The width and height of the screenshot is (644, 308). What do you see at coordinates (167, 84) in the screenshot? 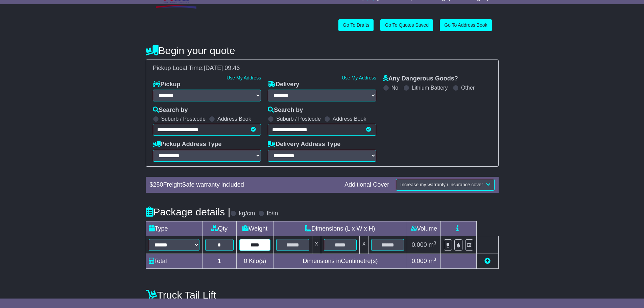
I see `label: Pickup` at bounding box center [167, 84].